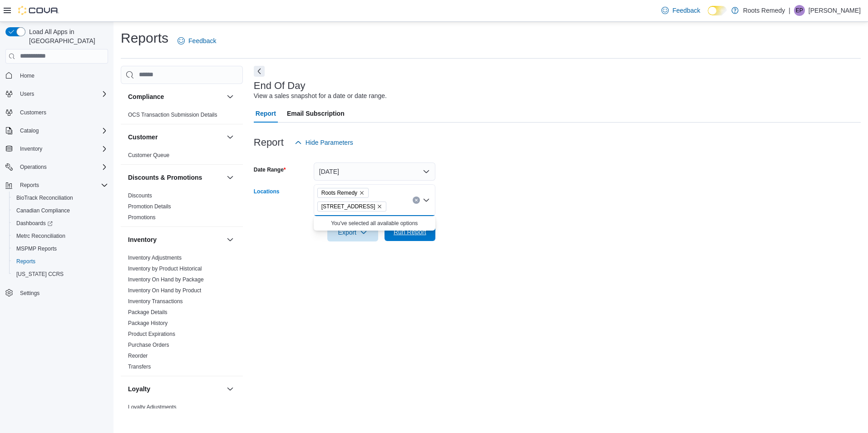  Describe the element at coordinates (151, 334) in the screenshot. I see `a: Product Expirations` at that location.